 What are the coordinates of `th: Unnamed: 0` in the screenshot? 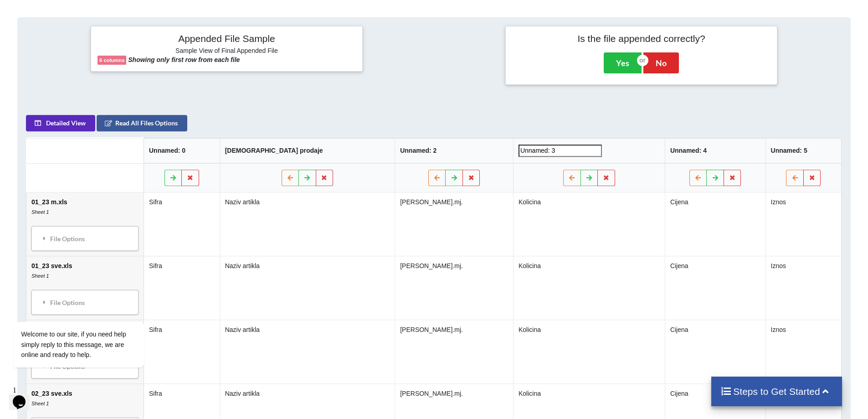 It's located at (182, 150).